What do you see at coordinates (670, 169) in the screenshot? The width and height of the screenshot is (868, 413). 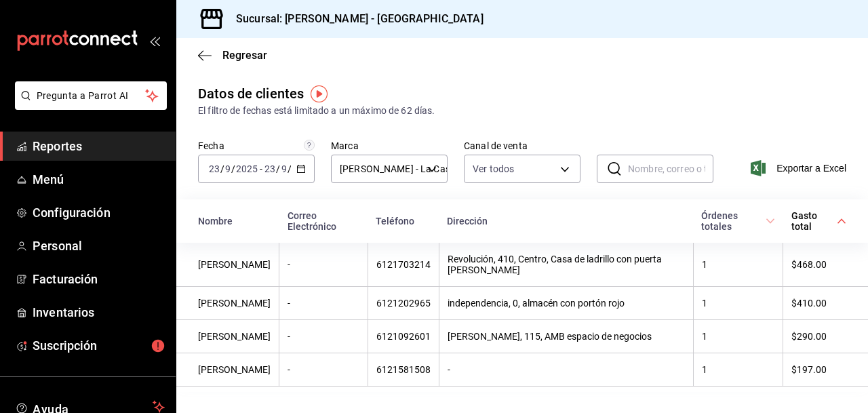 I see `input: Nombre, correo o teléfono` at bounding box center [670, 169].